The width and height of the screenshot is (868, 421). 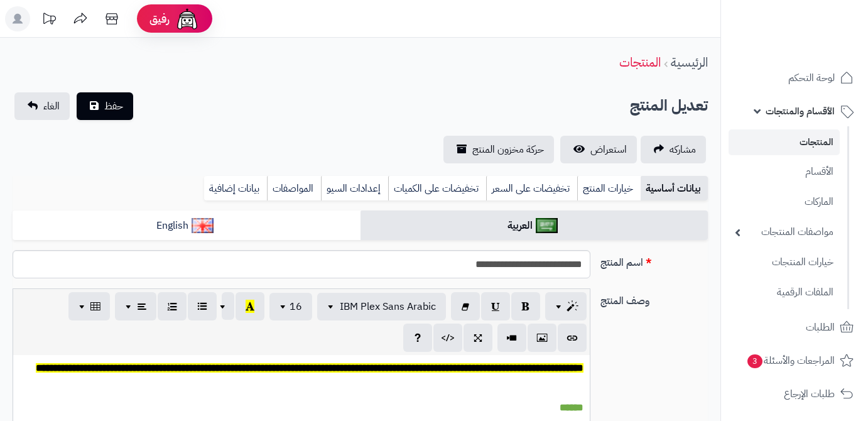 I want to click on button: IBM Plex Sans Arabic, so click(x=381, y=307).